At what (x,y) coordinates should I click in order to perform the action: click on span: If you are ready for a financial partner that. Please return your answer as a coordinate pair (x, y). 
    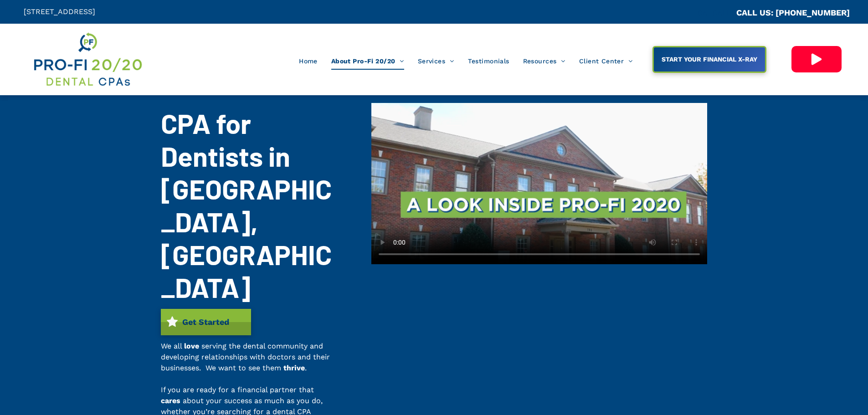
    Looking at the image, I should click on (238, 389).